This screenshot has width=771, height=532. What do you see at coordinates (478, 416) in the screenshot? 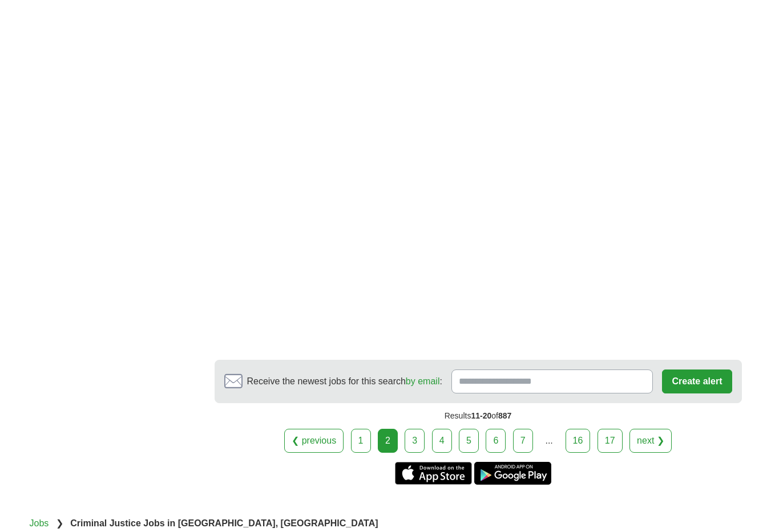
I see `div: Results of` at bounding box center [478, 416].